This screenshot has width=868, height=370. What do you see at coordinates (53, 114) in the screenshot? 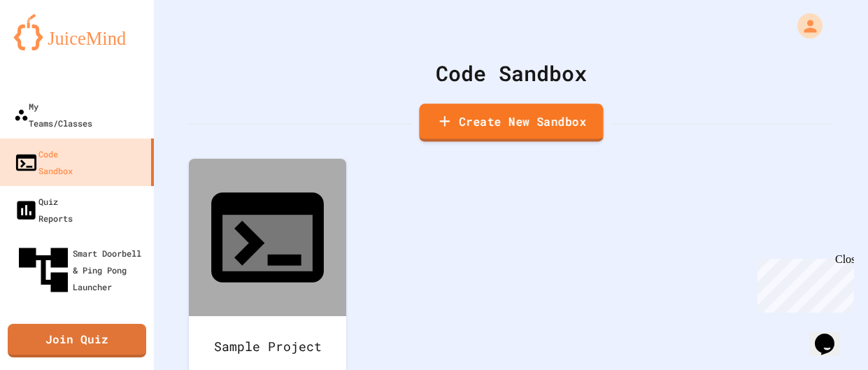
I see `div: My Teams/Classes` at bounding box center [53, 114].